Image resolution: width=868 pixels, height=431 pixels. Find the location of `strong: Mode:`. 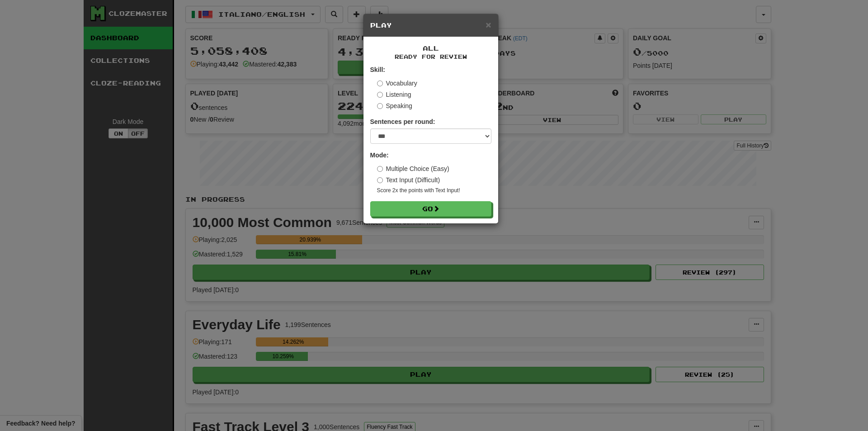

strong: Mode: is located at coordinates (379, 155).